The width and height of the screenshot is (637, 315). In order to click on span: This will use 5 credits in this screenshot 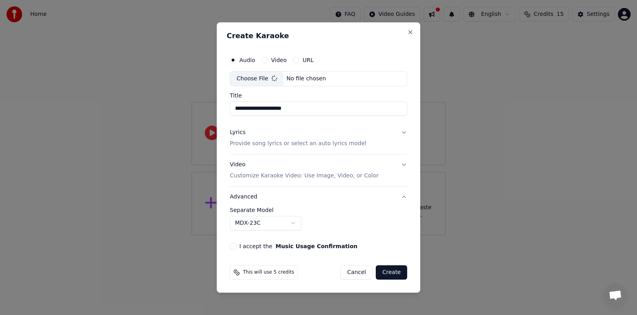, I will do `click(269, 273)`.